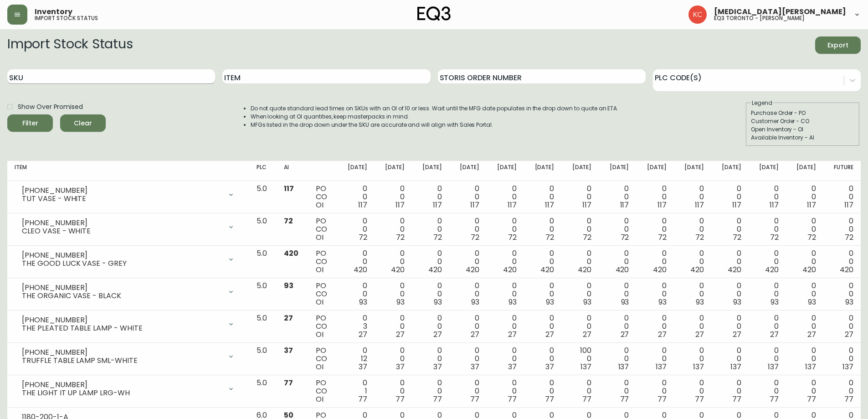 This screenshot has width=868, height=419. What do you see at coordinates (53, 12) in the screenshot?
I see `span: Inventory` at bounding box center [53, 12].